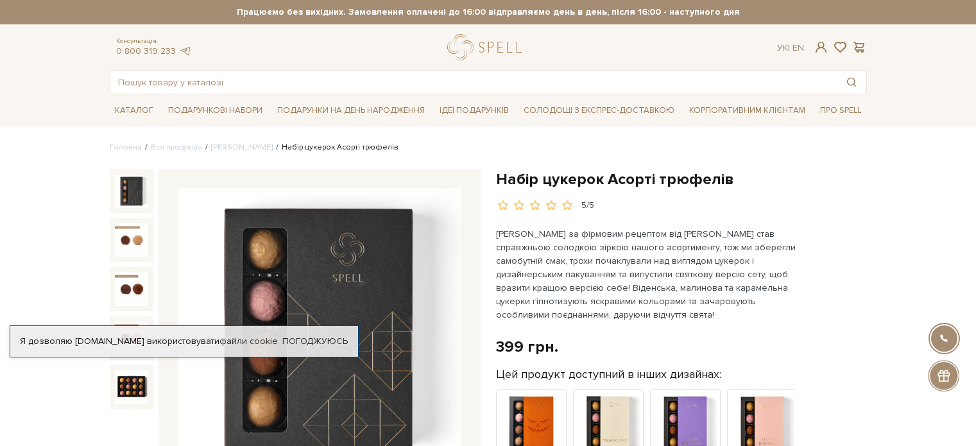 This screenshot has width=976, height=446. Describe the element at coordinates (146, 51) in the screenshot. I see `a: 0 800 319 233` at that location.